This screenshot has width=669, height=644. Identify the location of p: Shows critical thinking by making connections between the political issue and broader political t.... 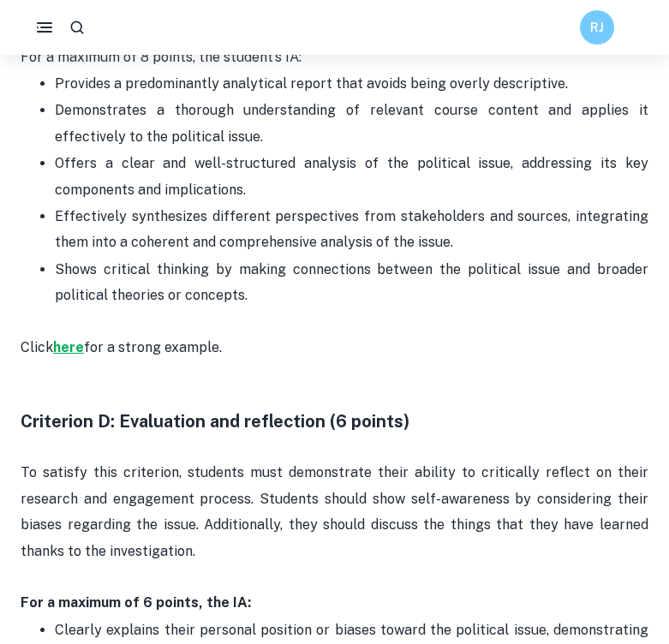
(351, 283).